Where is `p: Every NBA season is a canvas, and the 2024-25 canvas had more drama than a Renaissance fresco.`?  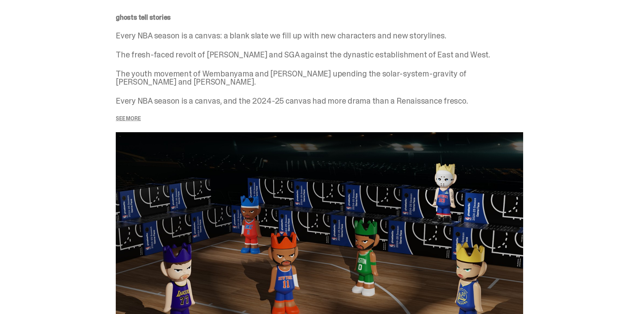
p: Every NBA season is a canvas, and the 2024-25 canvas had more drama than a Renaissance fresco. is located at coordinates (319, 101).